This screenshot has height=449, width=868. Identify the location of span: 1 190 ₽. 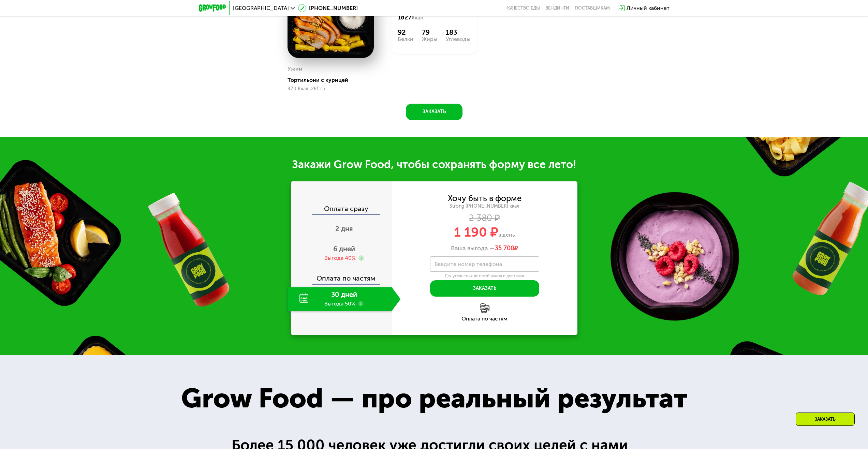
(476, 232).